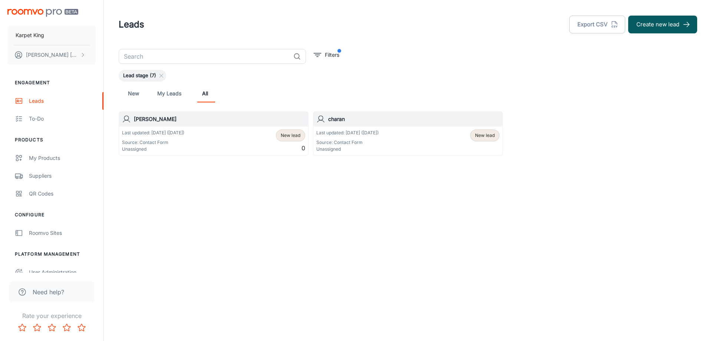 The height and width of the screenshot is (341, 712). What do you see at coordinates (169, 93) in the screenshot?
I see `a: My Leads` at bounding box center [169, 93].